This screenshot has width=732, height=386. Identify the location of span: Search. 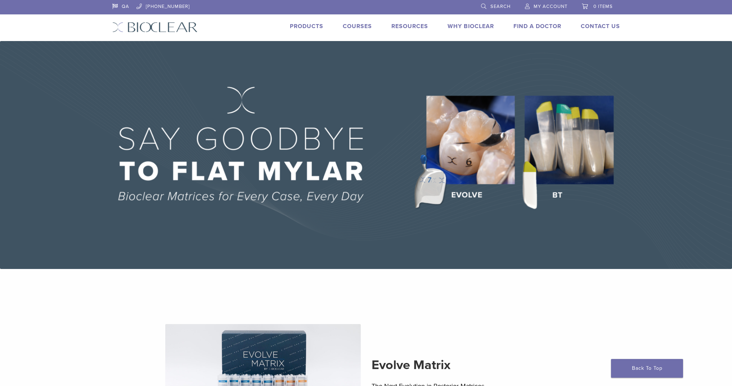
(501, 6).